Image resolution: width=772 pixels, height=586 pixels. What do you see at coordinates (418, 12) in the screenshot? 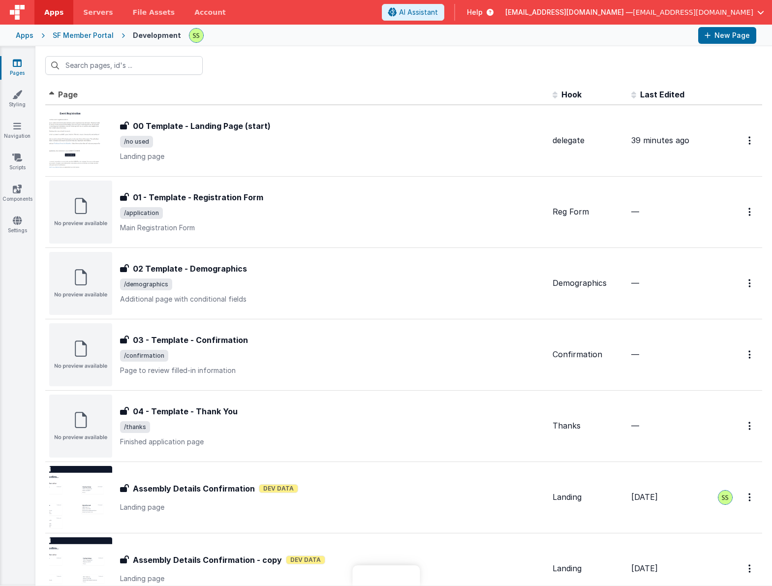
I see `span: AI Assistant` at bounding box center [418, 12].